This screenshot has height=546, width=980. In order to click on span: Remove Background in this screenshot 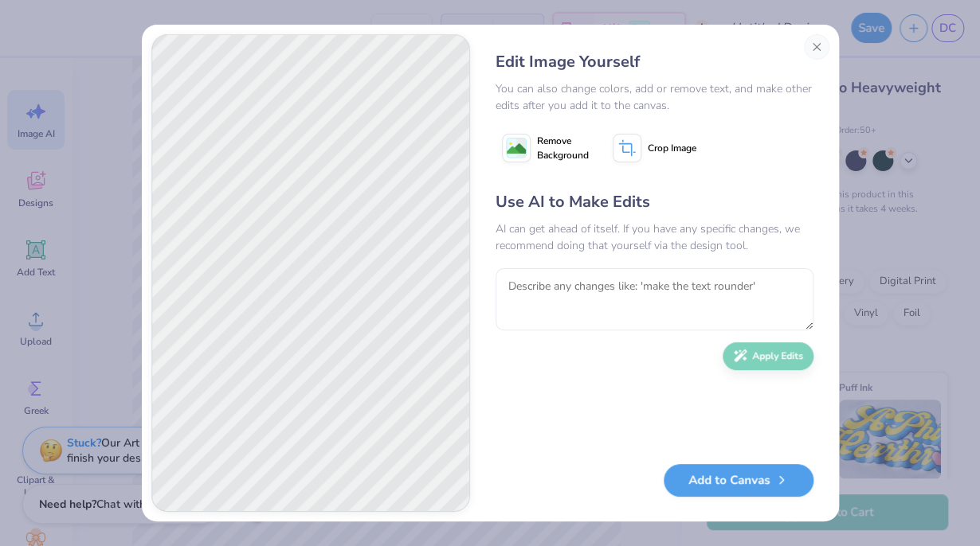, I will do `click(562, 148)`.